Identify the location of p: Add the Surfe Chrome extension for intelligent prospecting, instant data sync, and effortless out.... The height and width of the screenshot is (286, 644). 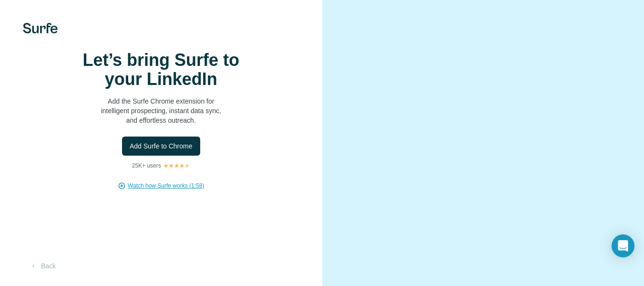
(161, 111).